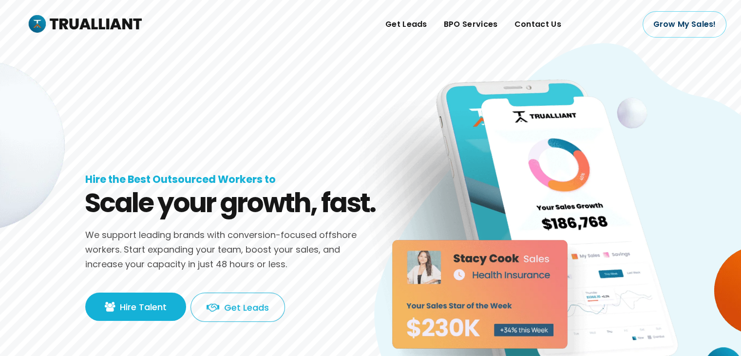 The width and height of the screenshot is (741, 356). Describe the element at coordinates (471, 24) in the screenshot. I see `span: BPO Services` at that location.